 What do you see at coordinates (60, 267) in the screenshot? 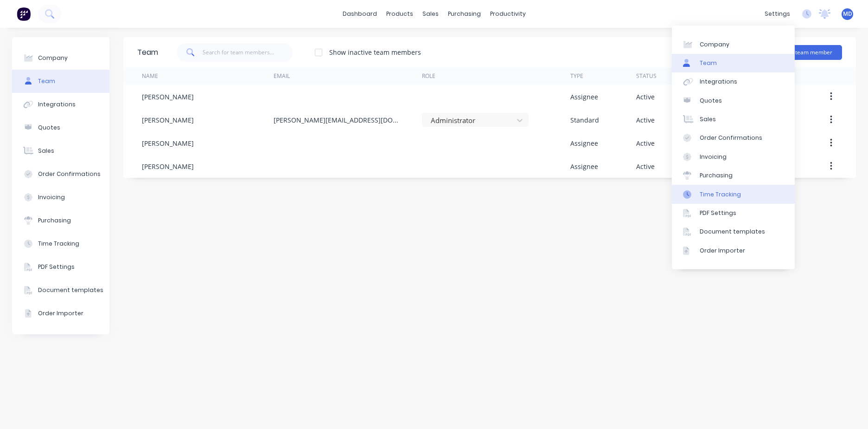
I see `button: PDF Settings` at bounding box center [60, 267].